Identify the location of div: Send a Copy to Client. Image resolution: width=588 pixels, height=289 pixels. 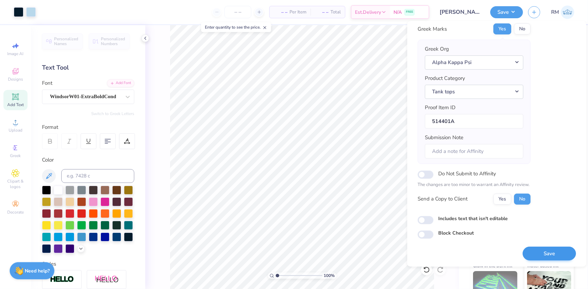
(443, 199).